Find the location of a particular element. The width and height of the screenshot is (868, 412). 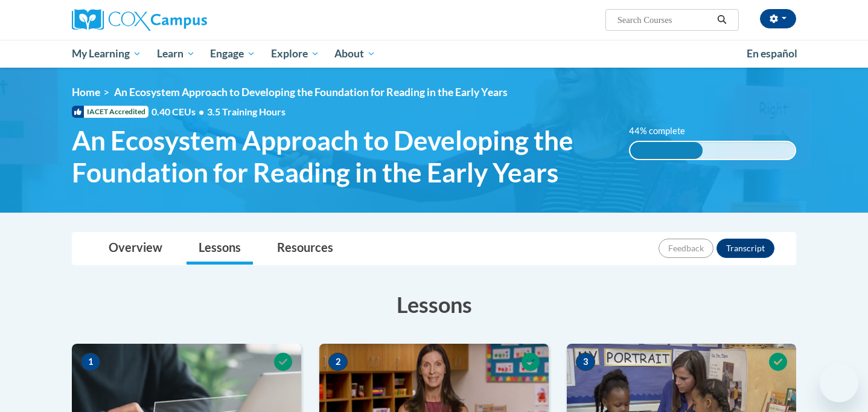

a: Overview is located at coordinates (135, 248).